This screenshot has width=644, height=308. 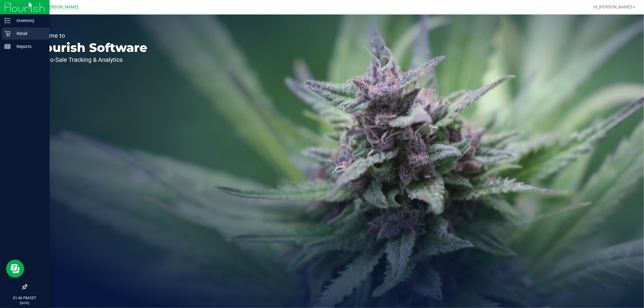 I want to click on p: Inventory, so click(x=28, y=21).